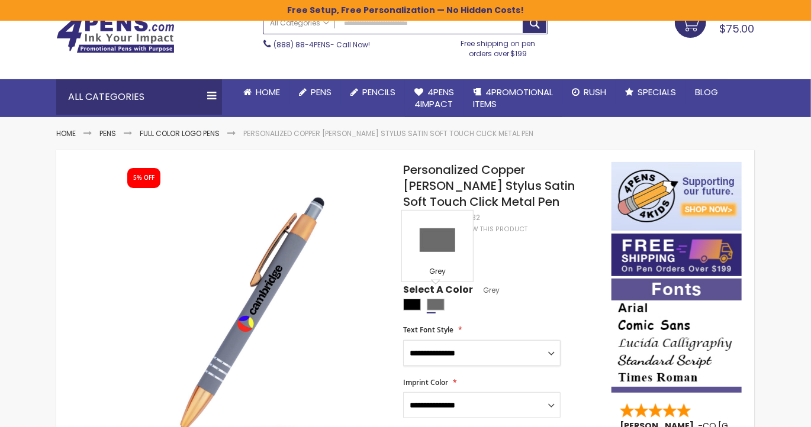 Image resolution: width=811 pixels, height=427 pixels. What do you see at coordinates (321, 92) in the screenshot?
I see `span: Pens` at bounding box center [321, 92].